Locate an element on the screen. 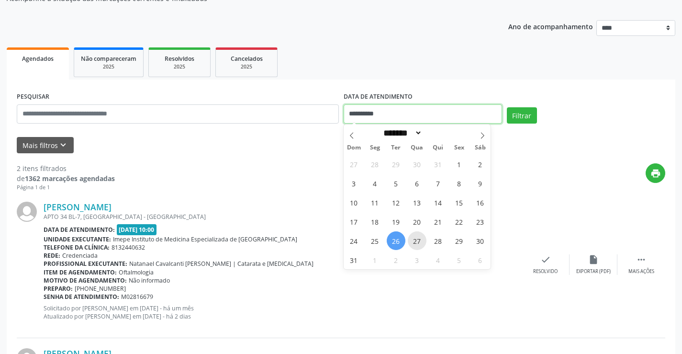  span: Agosto 19, 2025 is located at coordinates (396, 221).